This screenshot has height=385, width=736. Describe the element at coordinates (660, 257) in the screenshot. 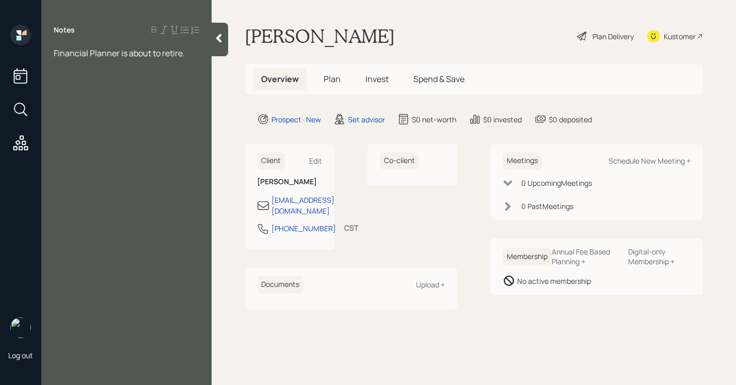

I see `div: Digital-only Membership +` at that location.